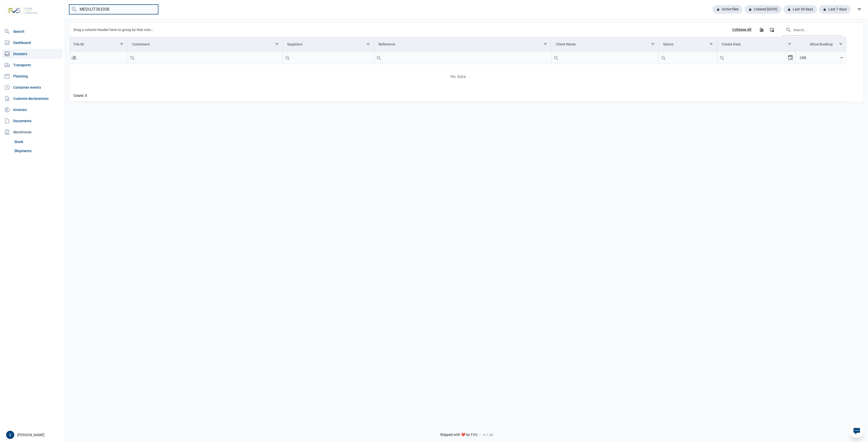 This screenshot has height=442, width=868. Describe the element at coordinates (328, 44) in the screenshot. I see `td: Column Suppliers` at that location.